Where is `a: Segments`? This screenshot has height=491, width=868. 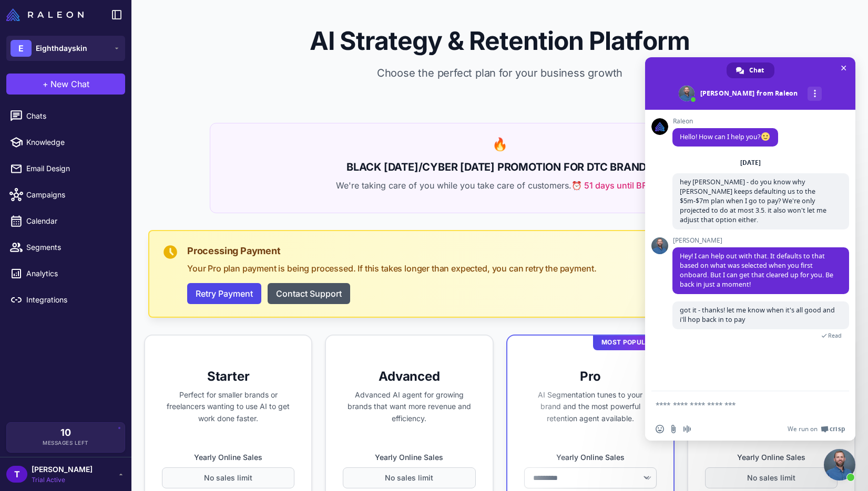 a: Segments is located at coordinates (66, 248).